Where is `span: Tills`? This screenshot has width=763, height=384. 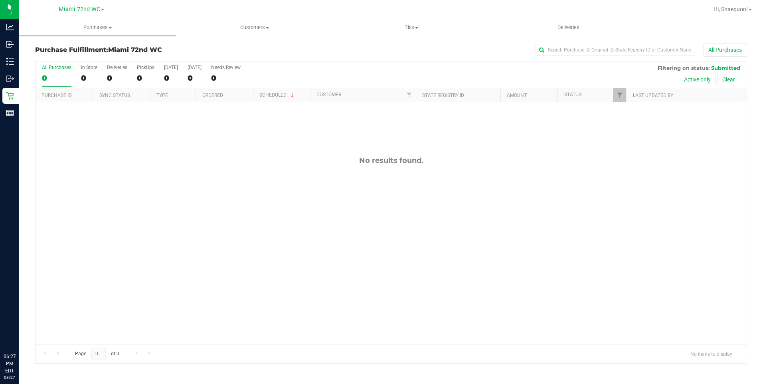
span: Tills is located at coordinates (412, 28).